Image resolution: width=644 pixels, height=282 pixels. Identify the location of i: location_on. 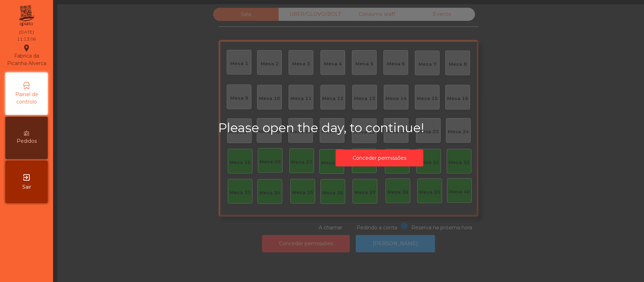
(27, 48).